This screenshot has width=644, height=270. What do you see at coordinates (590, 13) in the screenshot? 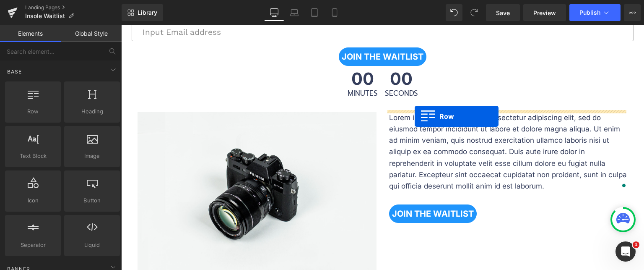
I see `span: Publish` at bounding box center [590, 13].